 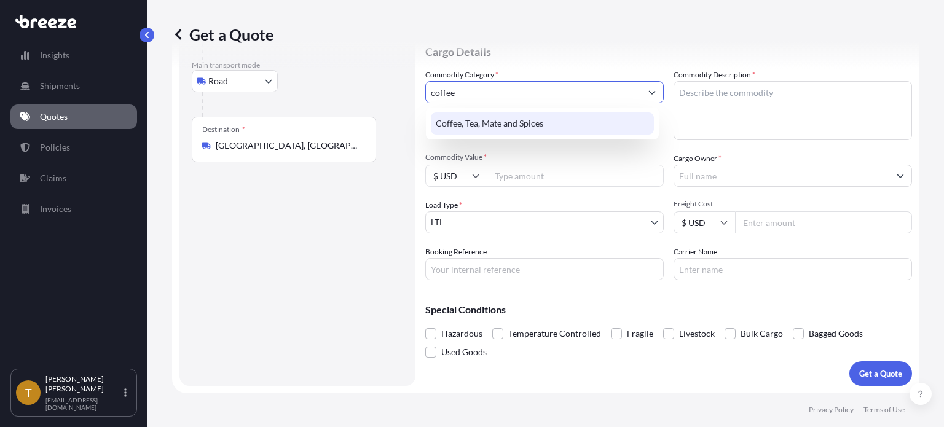 I want to click on span: LTL, so click(x=437, y=223).